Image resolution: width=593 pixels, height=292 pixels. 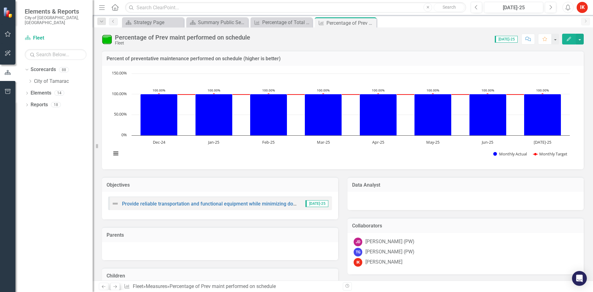 I want to click on svg: Interactive chart, so click(x=340, y=117).